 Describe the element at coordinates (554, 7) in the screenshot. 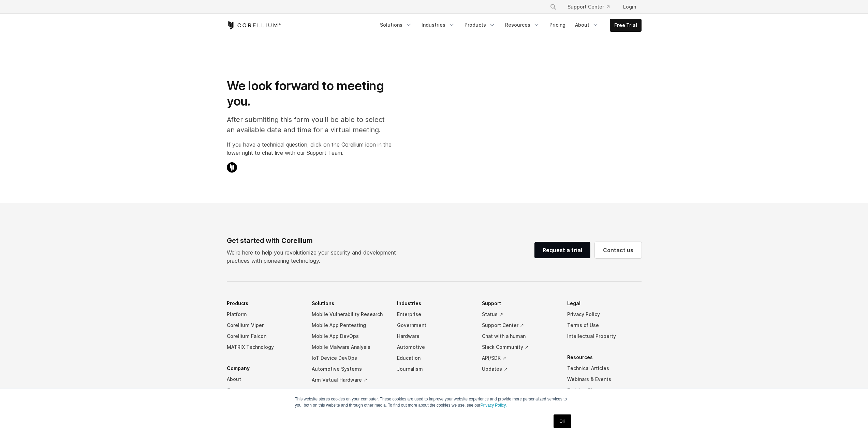

I see `button: Search` at that location.